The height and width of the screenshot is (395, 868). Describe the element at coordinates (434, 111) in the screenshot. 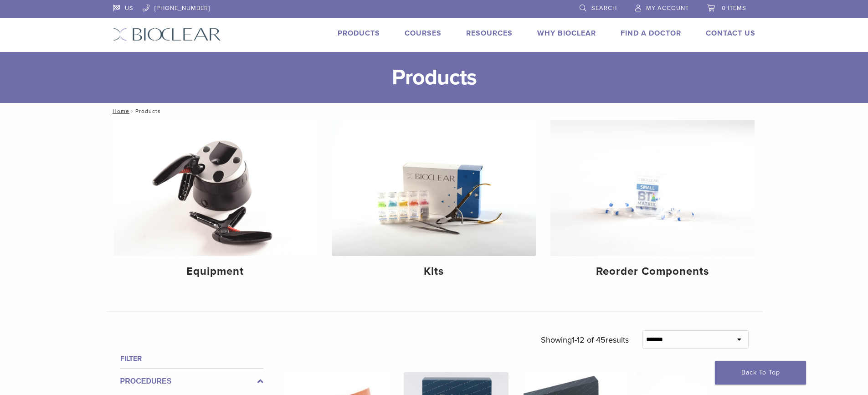

I see `nav: Products` at that location.